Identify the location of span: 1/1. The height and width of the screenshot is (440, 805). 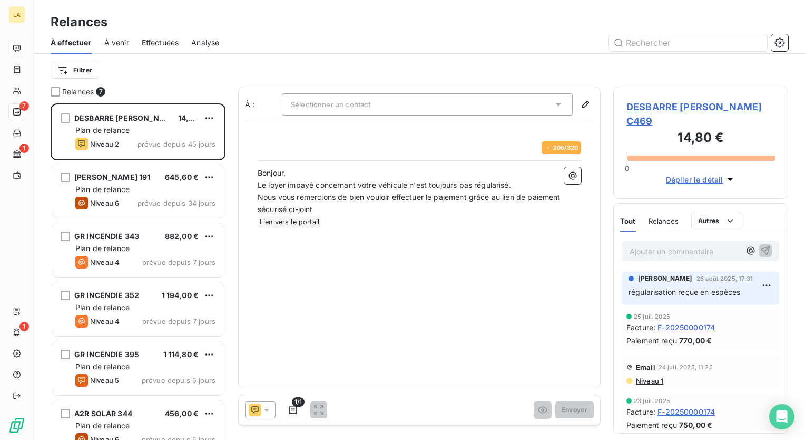
(298, 402).